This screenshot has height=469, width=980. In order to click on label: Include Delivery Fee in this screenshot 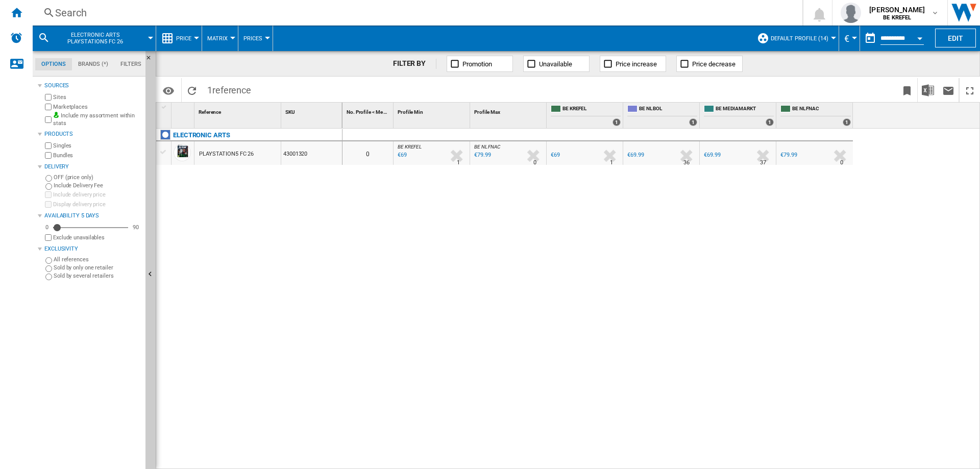, I will do `click(98, 186)`.